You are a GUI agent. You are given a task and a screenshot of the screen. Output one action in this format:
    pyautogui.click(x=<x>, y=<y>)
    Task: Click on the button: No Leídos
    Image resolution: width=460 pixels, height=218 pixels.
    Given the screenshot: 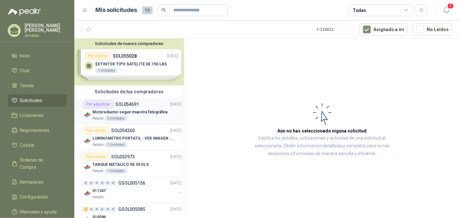 What is the action you would take?
    pyautogui.click(x=433, y=29)
    